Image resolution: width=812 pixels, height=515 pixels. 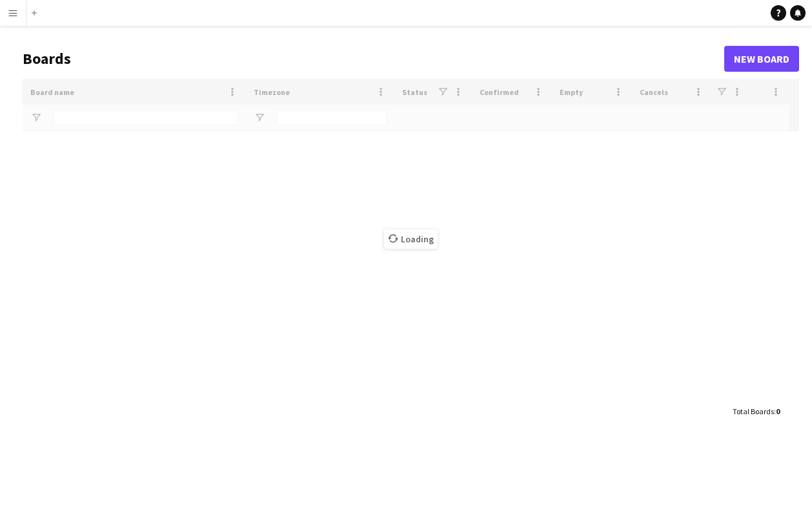 What do you see at coordinates (373, 59) in the screenshot?
I see `h1: Boards` at bounding box center [373, 59].